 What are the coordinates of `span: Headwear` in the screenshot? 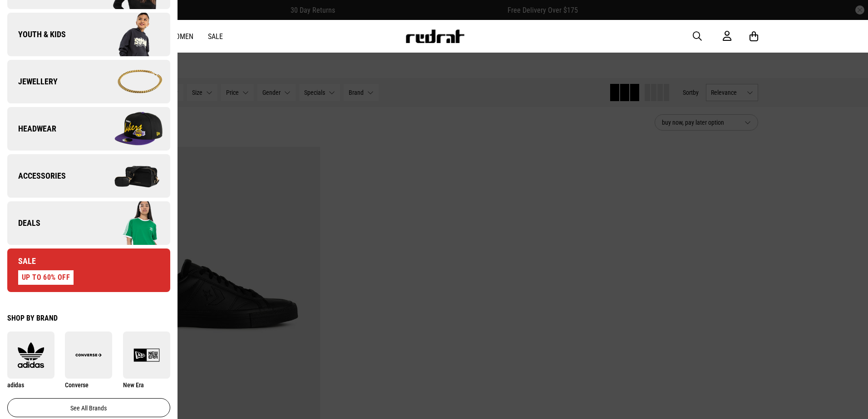 It's located at (32, 129).